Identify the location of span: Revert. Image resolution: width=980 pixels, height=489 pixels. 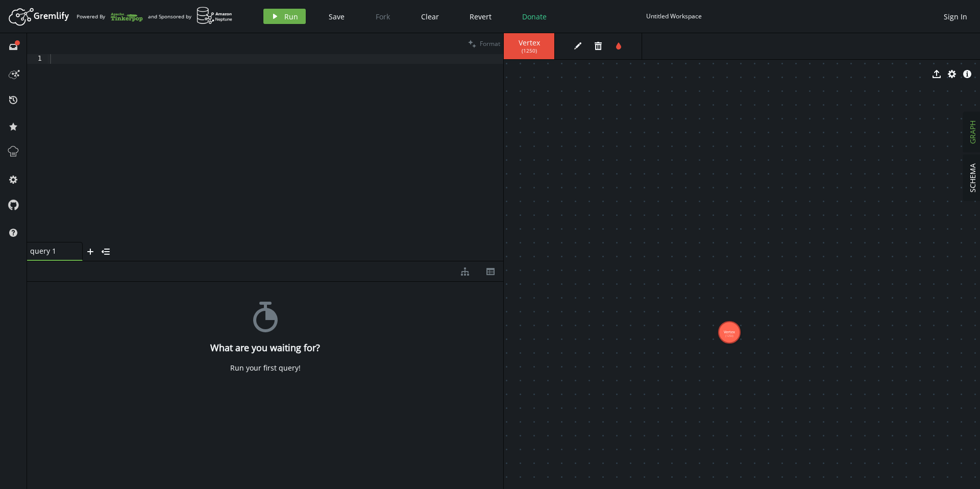
(481, 16).